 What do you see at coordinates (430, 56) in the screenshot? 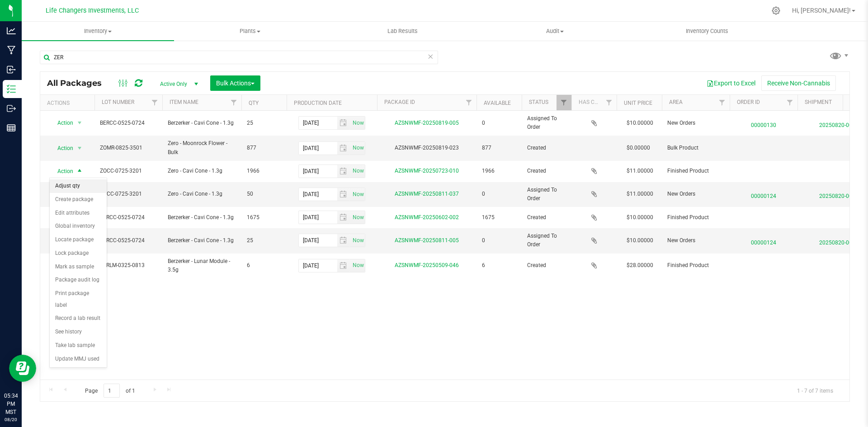
I see `span: Clear` at bounding box center [430, 56].